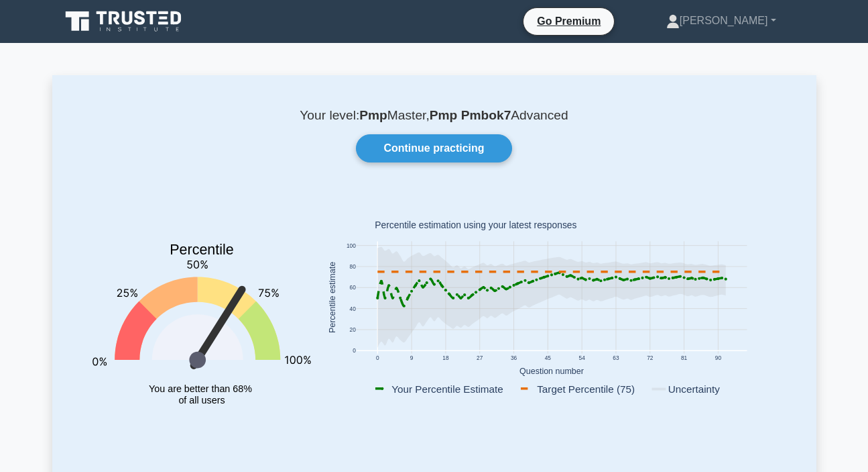 The width and height of the screenshot is (868, 472). Describe the element at coordinates (446, 357) in the screenshot. I see `text: 18` at that location.